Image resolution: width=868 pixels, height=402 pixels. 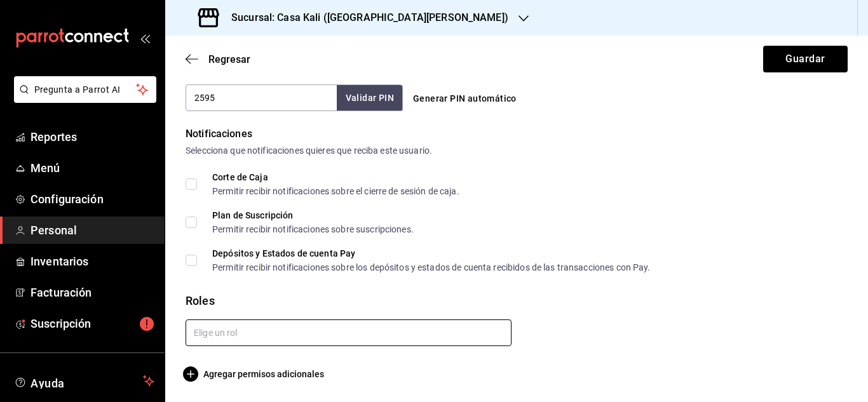 What do you see at coordinates (85, 90) in the screenshot?
I see `button: Pregunta a Parrot AI` at bounding box center [85, 90].